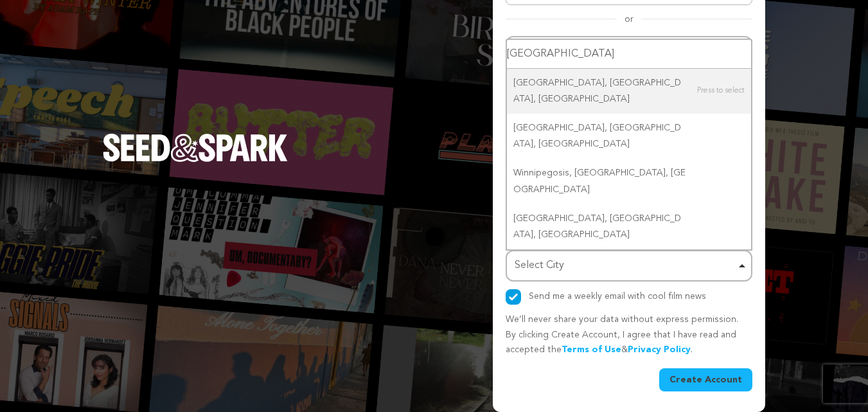 This screenshot has width=868, height=412. What do you see at coordinates (629, 335) in the screenshot?
I see `p: We’ll never share your data without express permission. By clicking Create Account, I agree that ...` at bounding box center [629, 335].